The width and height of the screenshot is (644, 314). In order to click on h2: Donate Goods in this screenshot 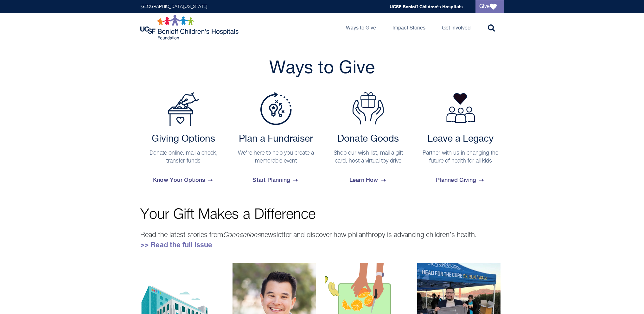, I will do `click(368, 139)`.